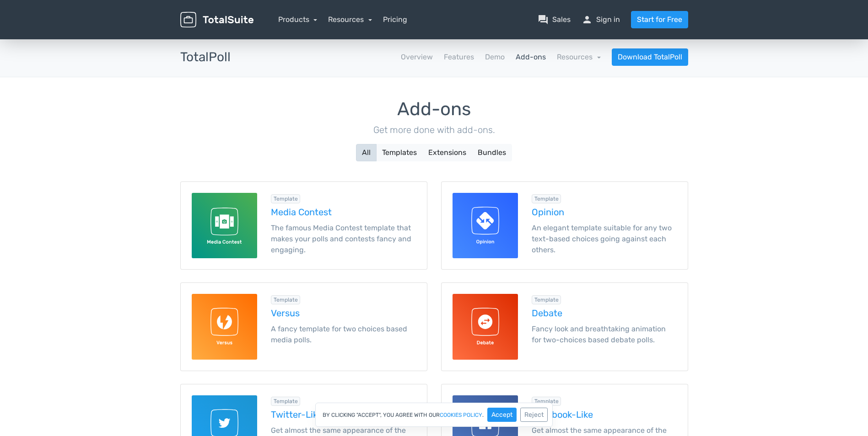 The width and height of the screenshot is (868, 436). What do you see at coordinates (366, 153) in the screenshot?
I see `button: All` at bounding box center [366, 153].